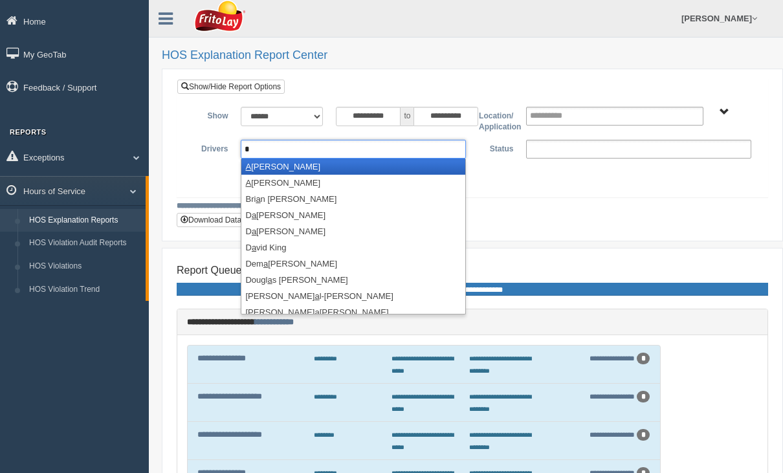 Image resolution: width=783 pixels, height=473 pixels. What do you see at coordinates (466, 56) in the screenshot?
I see `h2: HOS Explanation Report Center` at bounding box center [466, 56].